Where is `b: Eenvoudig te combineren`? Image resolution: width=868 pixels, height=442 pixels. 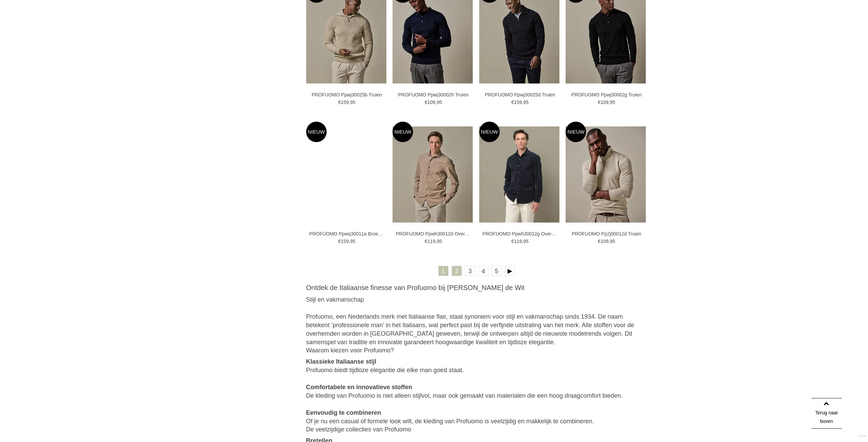 b: Eenvoudig te combineren is located at coordinates (344, 413).